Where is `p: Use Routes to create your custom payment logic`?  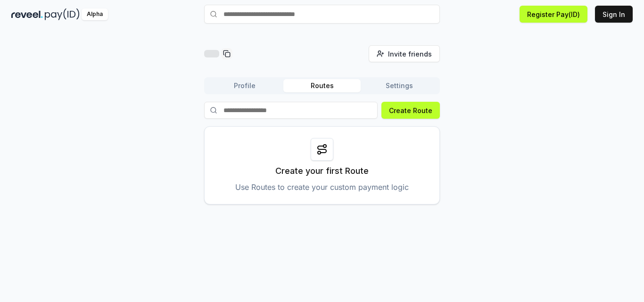
p: Use Routes to create your custom payment logic is located at coordinates (322, 187).